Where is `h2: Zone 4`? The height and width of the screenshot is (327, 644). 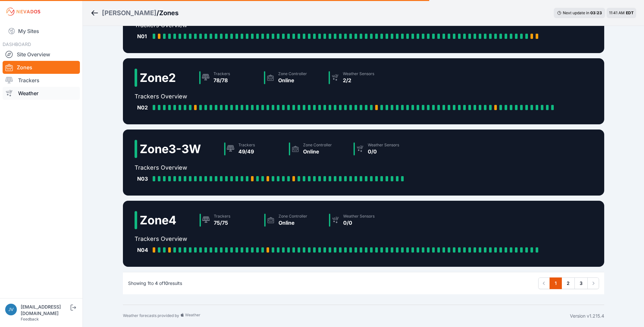
h2: Zone 4 is located at coordinates (158, 220).